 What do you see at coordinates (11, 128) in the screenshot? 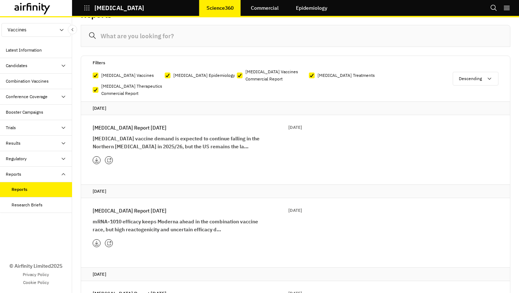
I see `div: Trials` at bounding box center [11, 128].